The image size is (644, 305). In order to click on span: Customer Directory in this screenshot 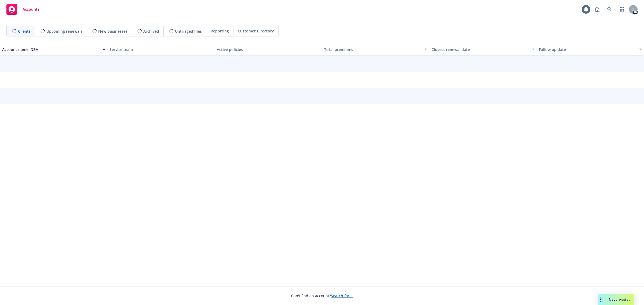, I will do `click(256, 31)`.